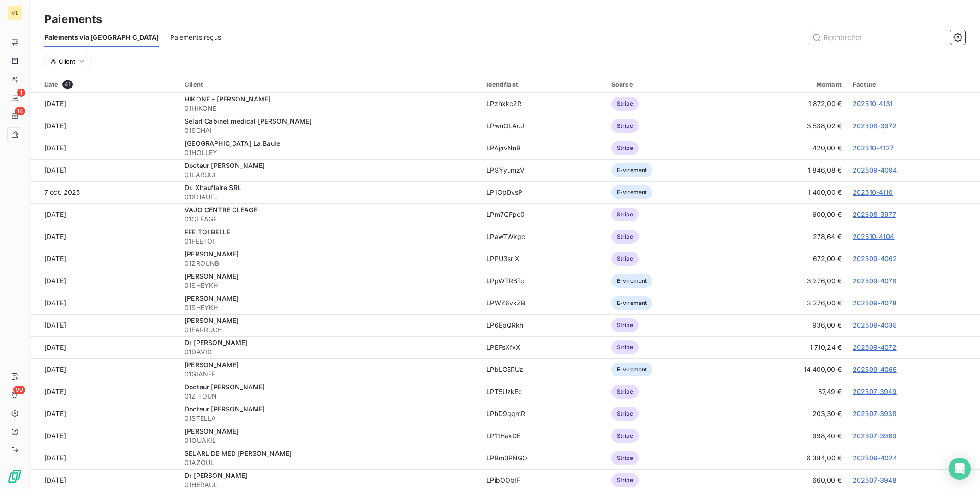  I want to click on div: Source, so click(669, 84).